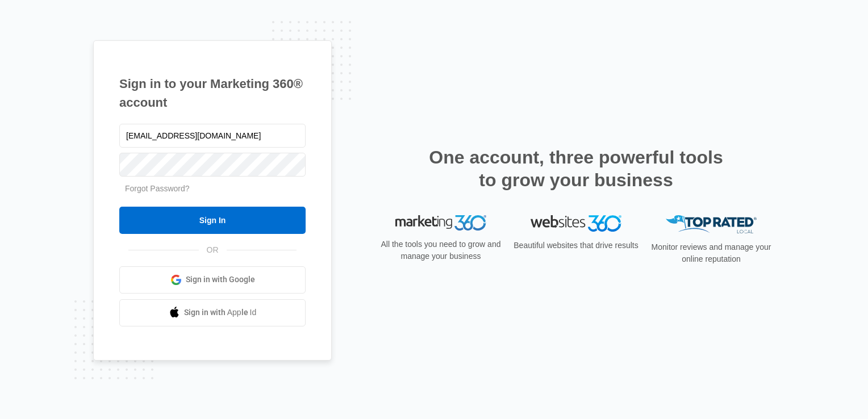 This screenshot has width=868, height=419. Describe the element at coordinates (212, 135) in the screenshot. I see `input: Email` at that location.